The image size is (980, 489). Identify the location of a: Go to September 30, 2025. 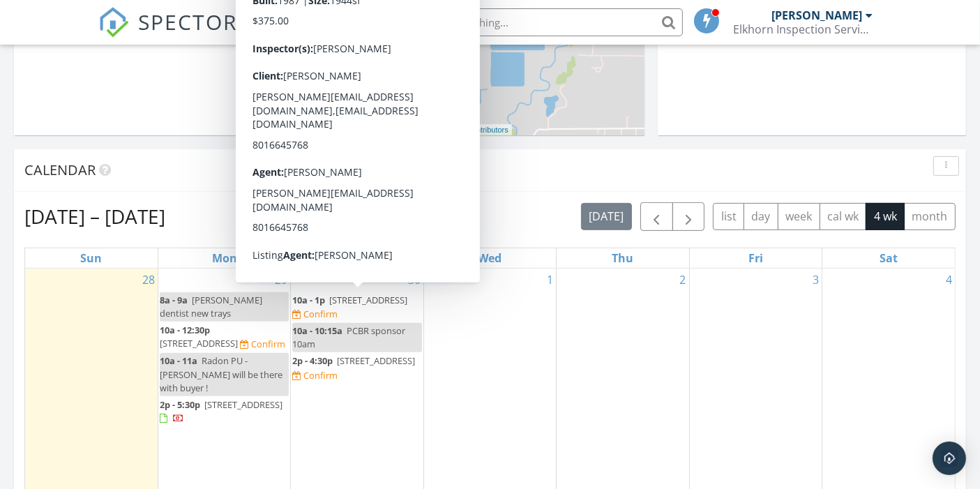
(414, 280).